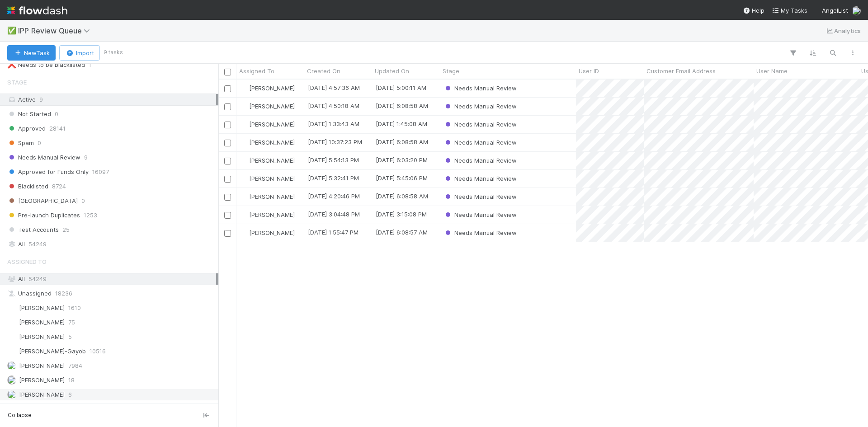  What do you see at coordinates (790, 10) in the screenshot?
I see `span: My Tasks` at bounding box center [790, 10].